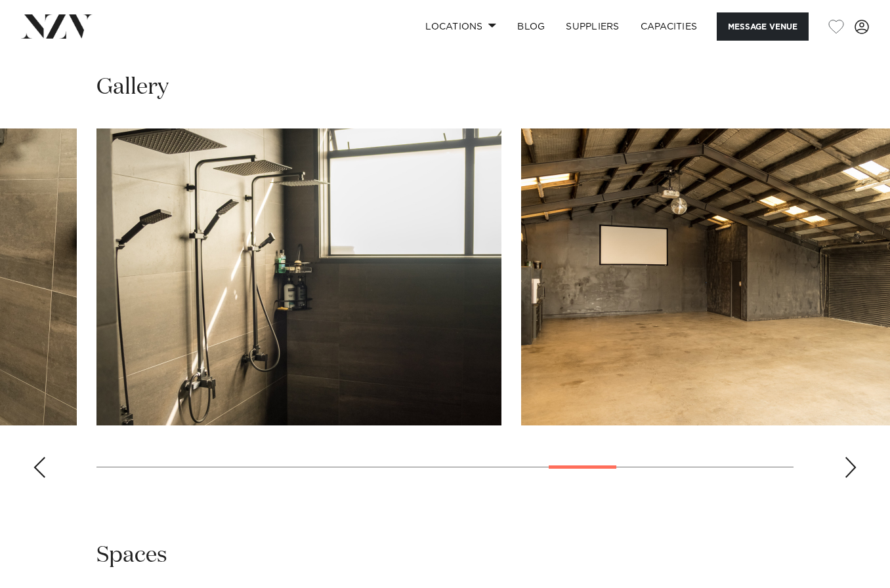 This screenshot has width=890, height=588. I want to click on a: Locations, so click(461, 26).